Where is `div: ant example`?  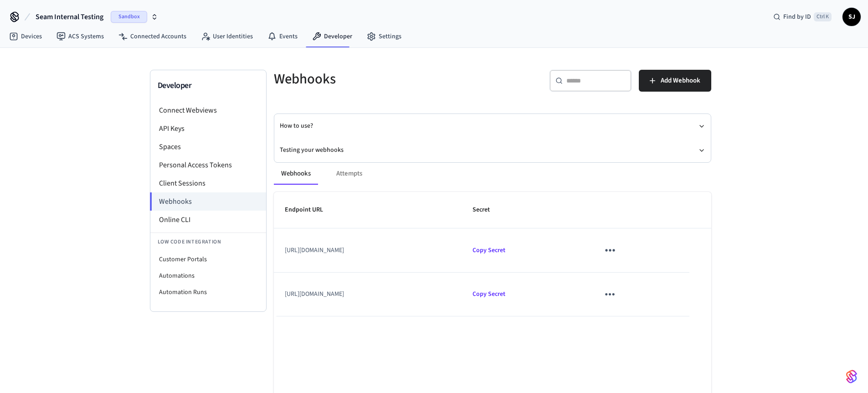
div: ant example is located at coordinates (492, 174).